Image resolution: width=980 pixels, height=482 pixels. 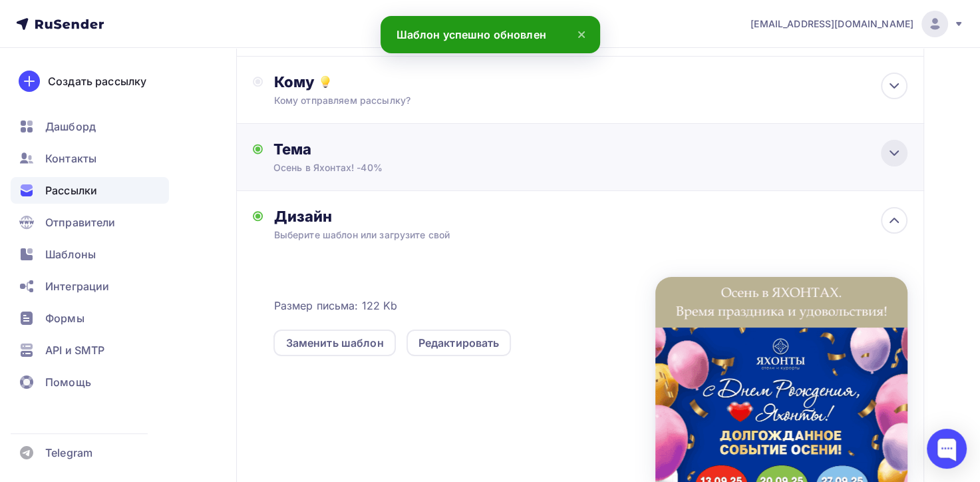 What do you see at coordinates (558, 235) in the screenshot?
I see `div: Выберите шаблон или загрузите свой` at bounding box center [558, 235].